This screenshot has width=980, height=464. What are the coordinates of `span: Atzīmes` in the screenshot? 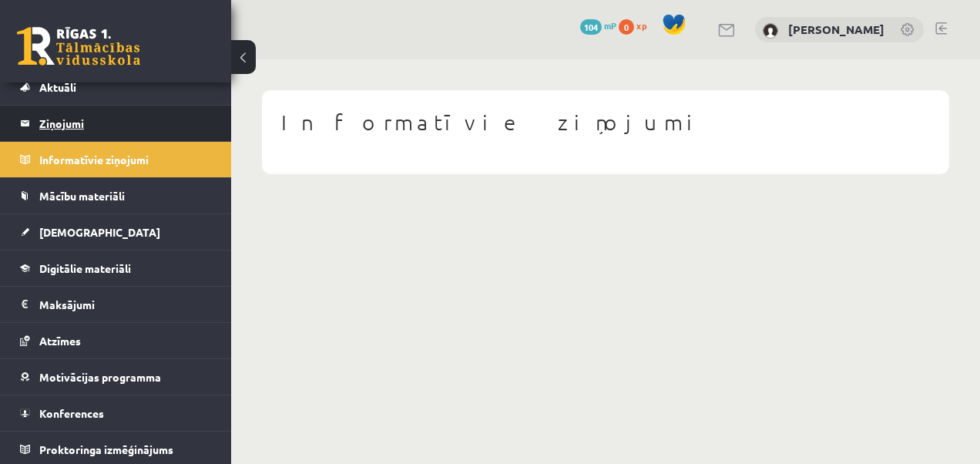 It's located at (60, 341).